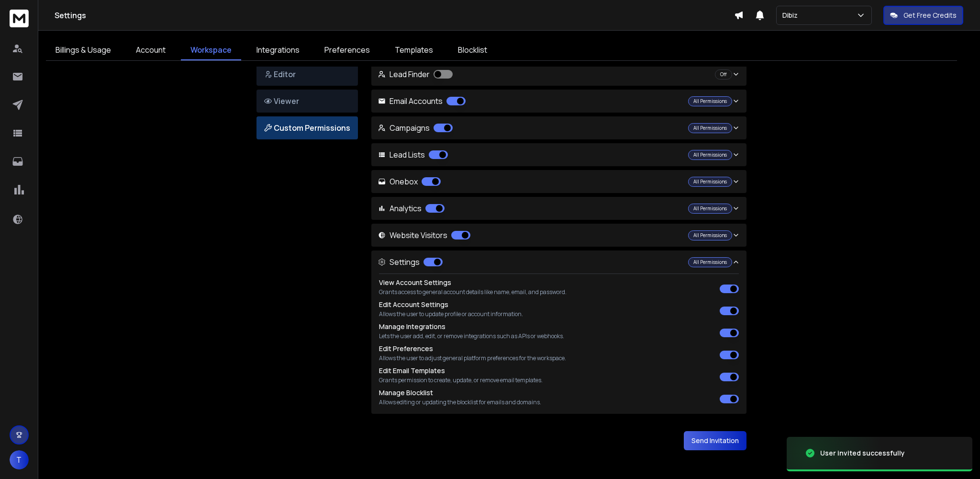  I want to click on p: Onebox, so click(409, 182).